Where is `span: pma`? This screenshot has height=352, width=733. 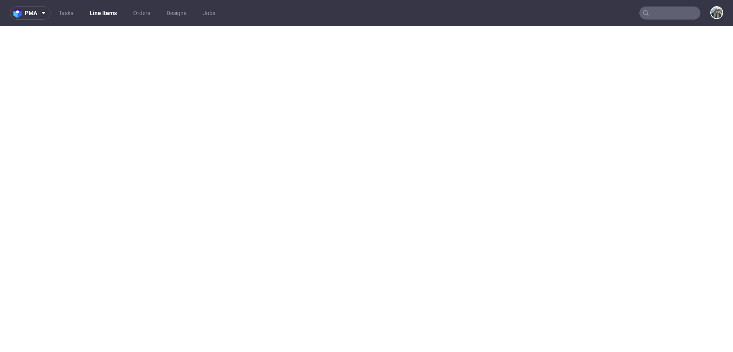
span: pma is located at coordinates (31, 13).